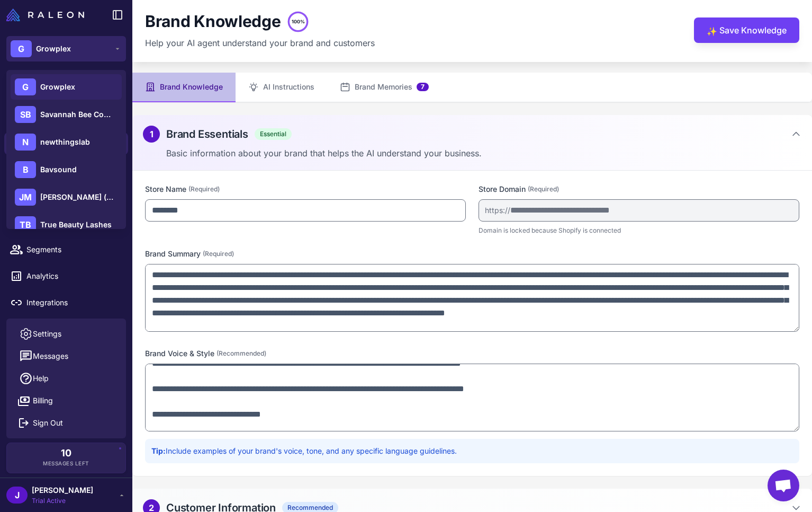 Image resolution: width=812 pixels, height=512 pixels. I want to click on label: Store Name, so click(306, 189).